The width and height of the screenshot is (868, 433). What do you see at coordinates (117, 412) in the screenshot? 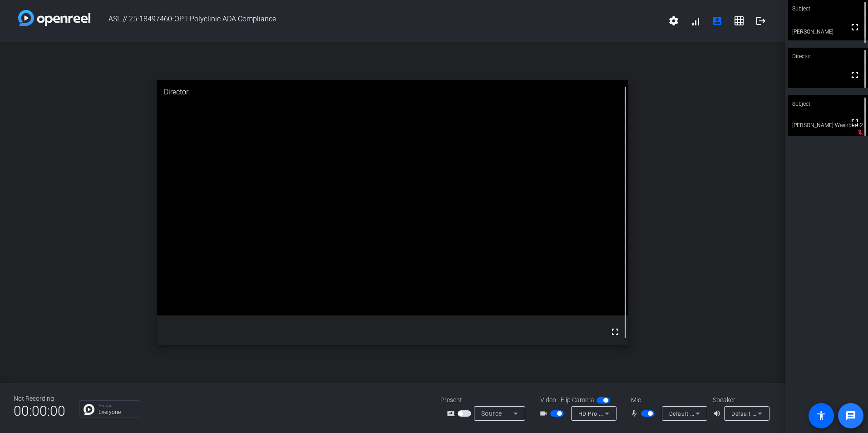
I see `p: Everyone` at bounding box center [117, 412].